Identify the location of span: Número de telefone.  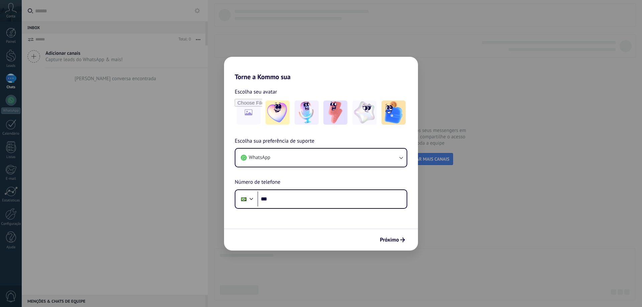
(257, 182).